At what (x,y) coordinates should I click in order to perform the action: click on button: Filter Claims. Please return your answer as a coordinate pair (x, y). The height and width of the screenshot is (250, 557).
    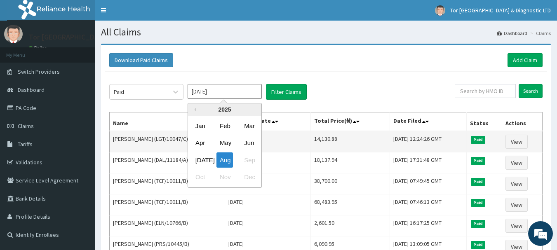
    Looking at the image, I should click on (286, 92).